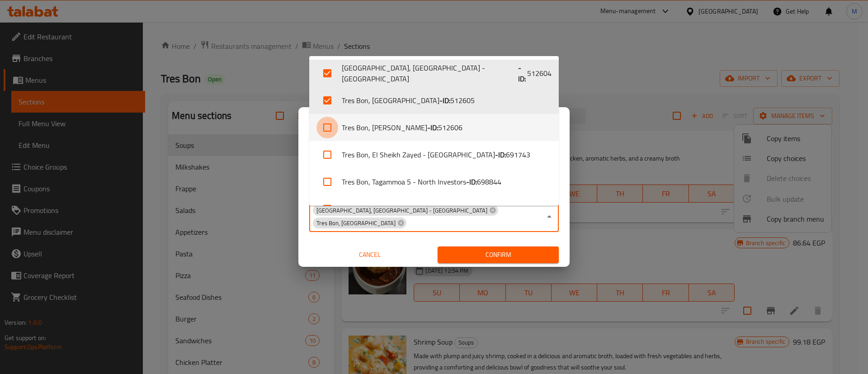  Describe the element at coordinates (434, 209) in the screenshot. I see `li: Tres Bon, Almazah - Tivoli Dome - TMP` at that location.